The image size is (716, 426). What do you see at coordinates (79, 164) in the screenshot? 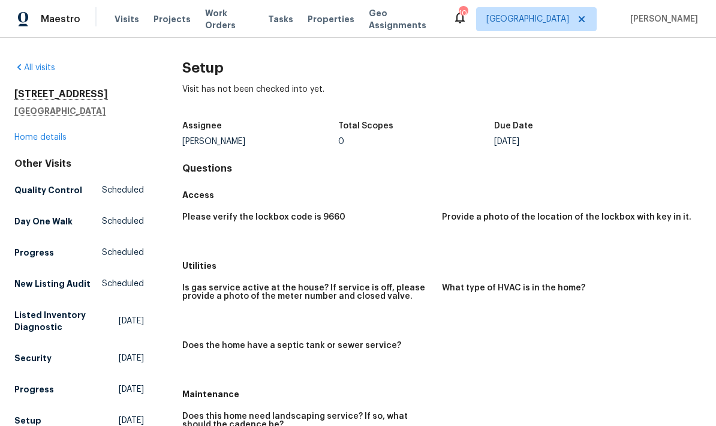
I see `div: Other Visits` at bounding box center [79, 164].